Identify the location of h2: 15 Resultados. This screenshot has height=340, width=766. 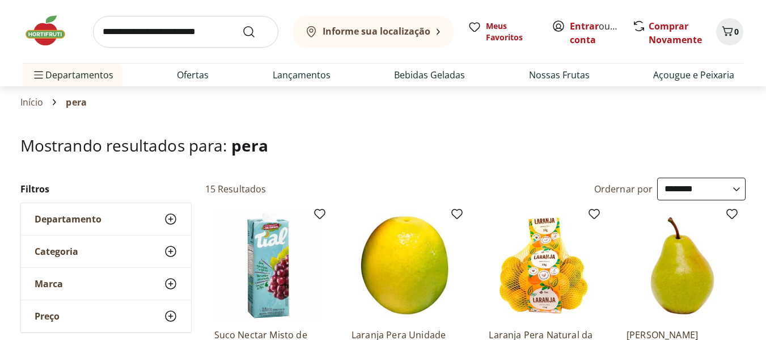
(236, 189).